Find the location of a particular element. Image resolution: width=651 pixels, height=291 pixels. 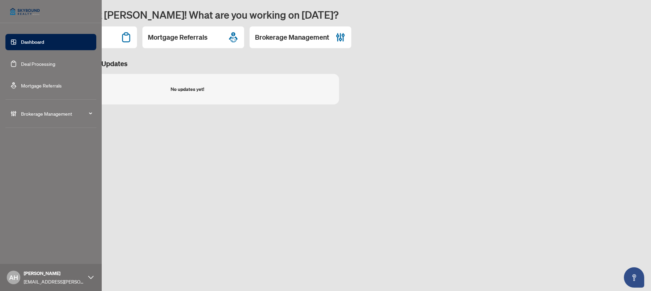

a: Dashboard is located at coordinates (33, 42).